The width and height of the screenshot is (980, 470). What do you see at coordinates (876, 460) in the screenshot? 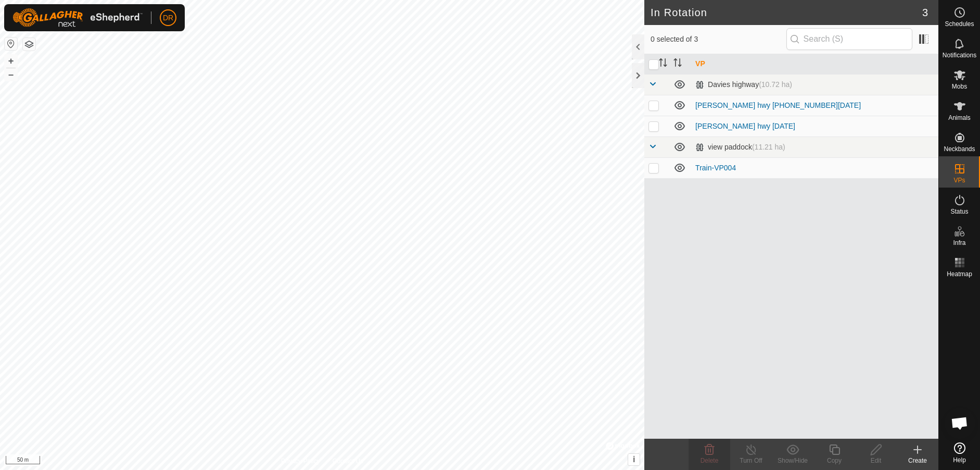
I see `div: Edit` at bounding box center [876, 460].